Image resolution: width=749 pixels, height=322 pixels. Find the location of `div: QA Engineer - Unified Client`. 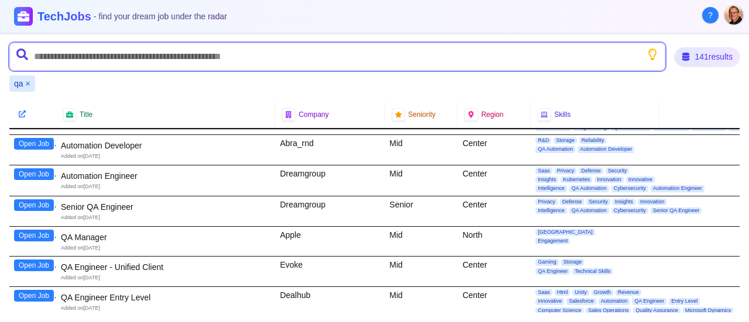

div: QA Engineer - Unified Client is located at coordinates (166, 267).